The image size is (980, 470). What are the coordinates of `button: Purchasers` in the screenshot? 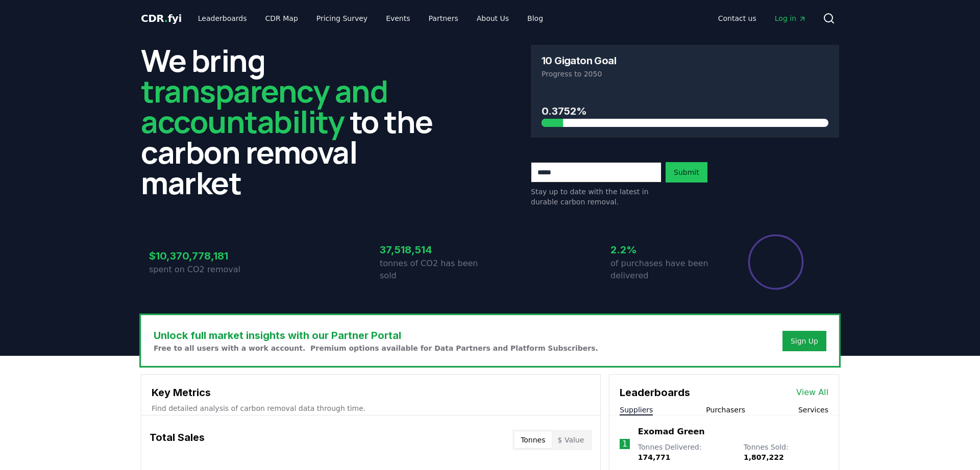 It's located at (726, 410).